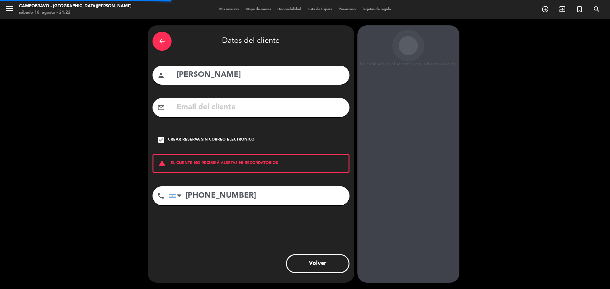 This screenshot has height=289, width=610. What do you see at coordinates (562, 9) in the screenshot?
I see `i: exit_to_app` at bounding box center [562, 9].